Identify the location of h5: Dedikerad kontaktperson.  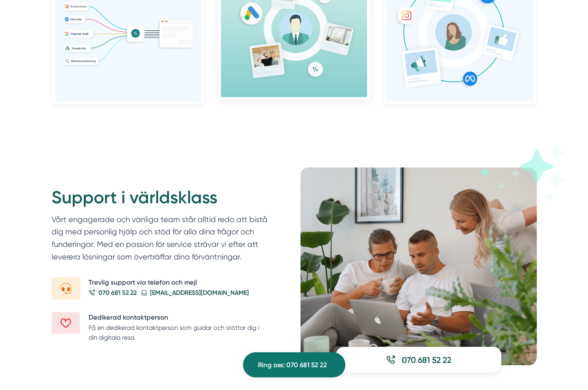
(178, 317).